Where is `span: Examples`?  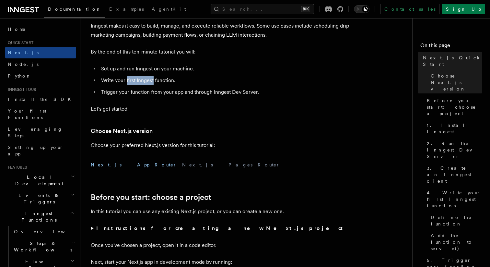 span: Examples is located at coordinates (126, 9).